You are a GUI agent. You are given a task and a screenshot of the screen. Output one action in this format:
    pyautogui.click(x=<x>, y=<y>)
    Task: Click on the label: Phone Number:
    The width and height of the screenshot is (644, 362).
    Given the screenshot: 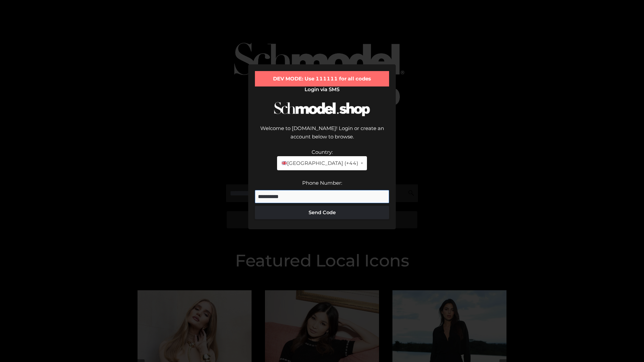 What is the action you would take?
    pyautogui.click(x=322, y=183)
    